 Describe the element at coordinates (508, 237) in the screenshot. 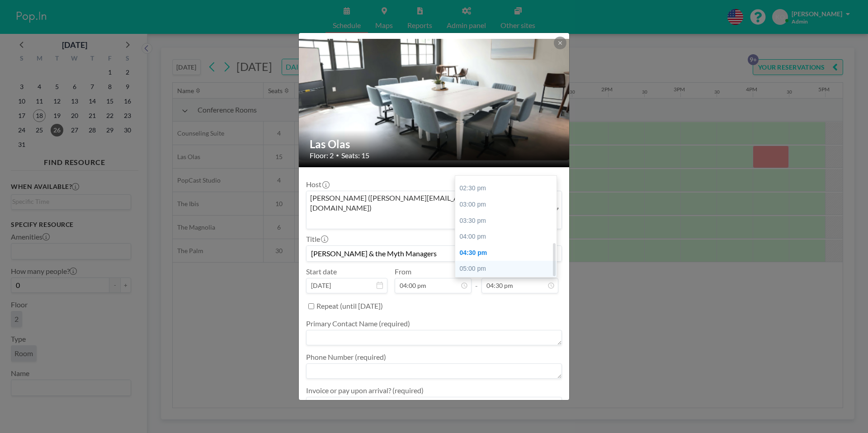

I see `div: 04:00 pm` at that location.